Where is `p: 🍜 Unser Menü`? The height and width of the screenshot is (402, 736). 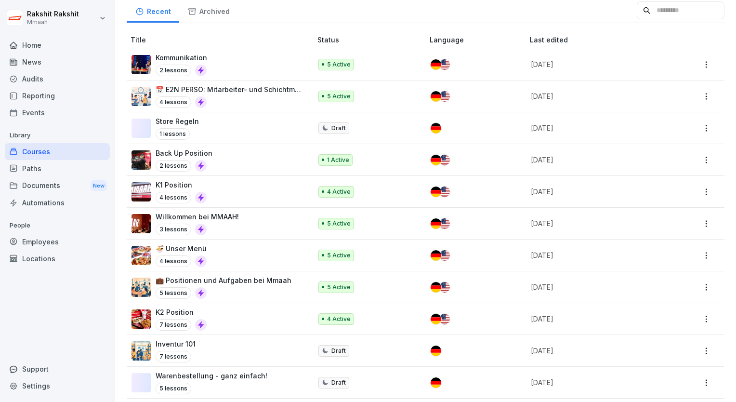
p: 🍜 Unser Menü is located at coordinates (181, 248).